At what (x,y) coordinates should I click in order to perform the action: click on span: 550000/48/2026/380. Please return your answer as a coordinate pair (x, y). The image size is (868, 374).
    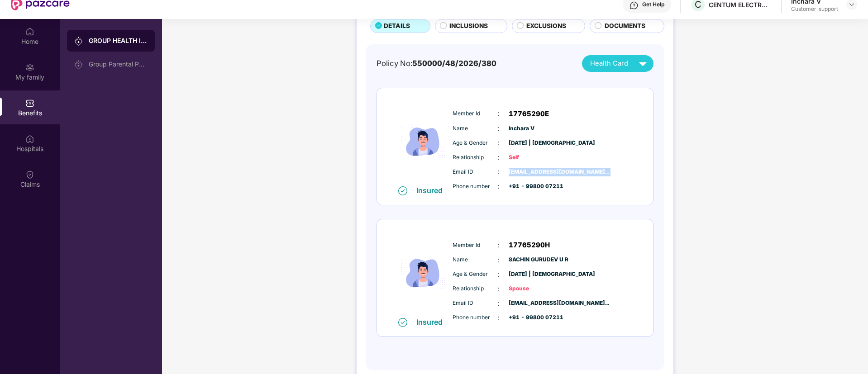
    Looking at the image, I should click on (454, 63).